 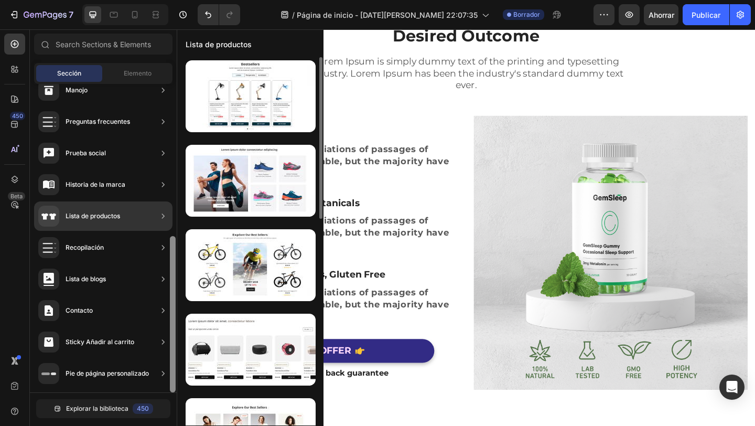 What do you see at coordinates (85, 152) in the screenshot?
I see `font: Prueba social` at bounding box center [85, 152].